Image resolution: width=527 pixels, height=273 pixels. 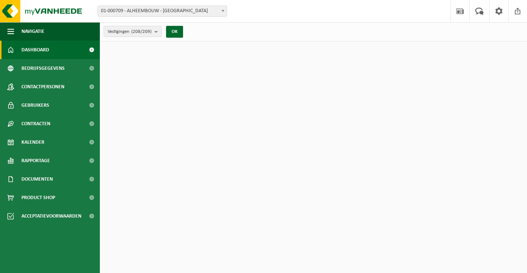 I want to click on button: Vestigingen(208/209), so click(x=132, y=31).